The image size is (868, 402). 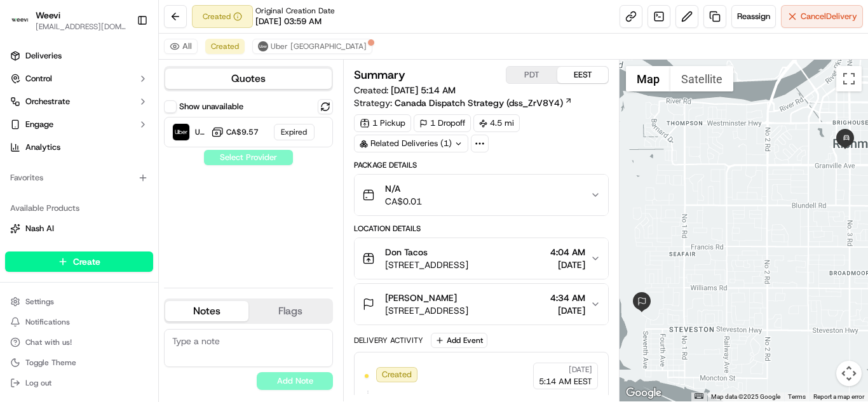 I want to click on span: 4:34 AM, so click(x=567, y=298).